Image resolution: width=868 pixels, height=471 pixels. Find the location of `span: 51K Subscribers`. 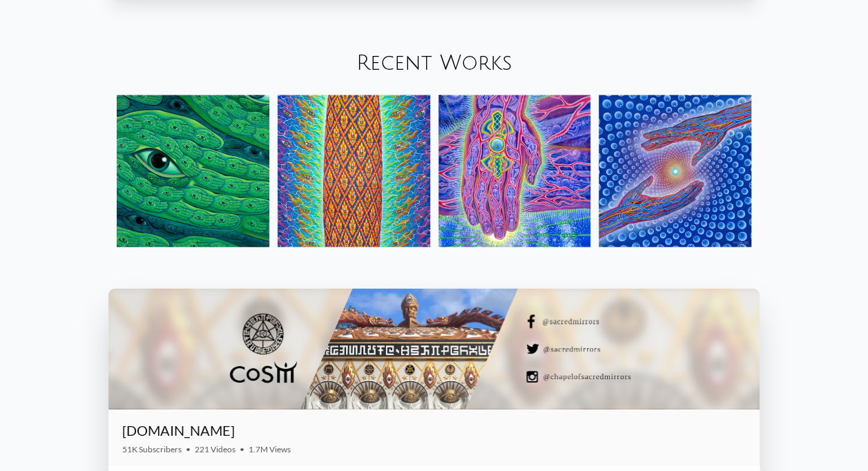

span: 51K Subscribers is located at coordinates (152, 449).